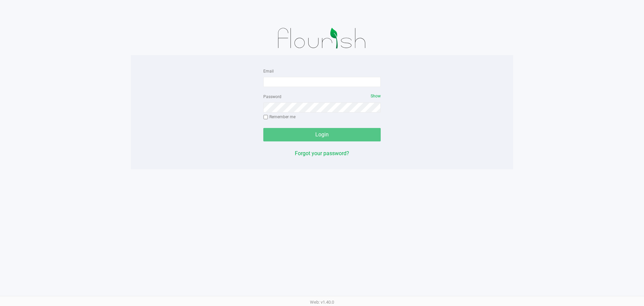 The width and height of the screenshot is (644, 306). What do you see at coordinates (268, 71) in the screenshot?
I see `label: Email` at bounding box center [268, 71].